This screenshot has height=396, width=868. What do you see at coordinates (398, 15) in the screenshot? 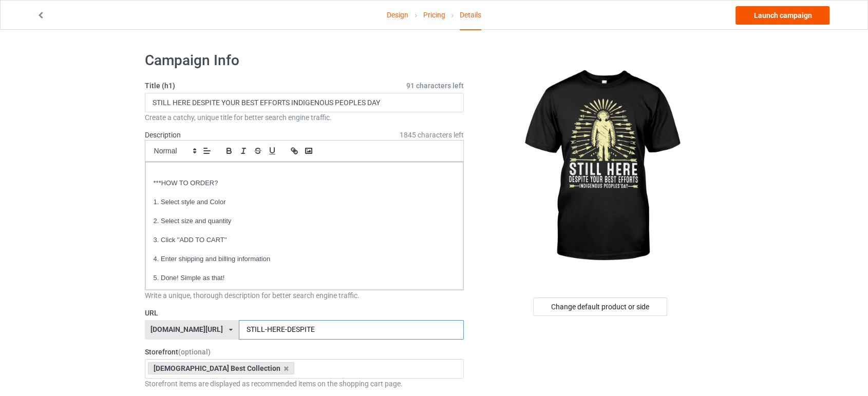
I see `a: Design` at bounding box center [398, 15].